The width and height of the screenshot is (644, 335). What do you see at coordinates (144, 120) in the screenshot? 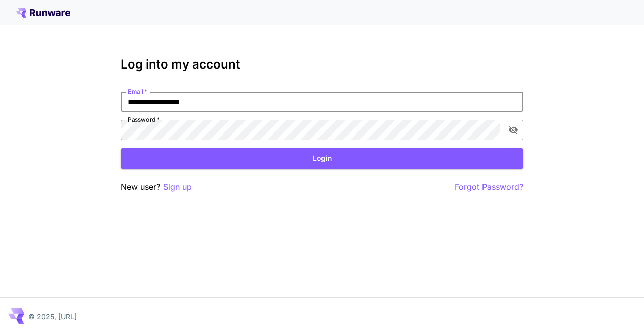
I see `label: Password` at bounding box center [144, 120].